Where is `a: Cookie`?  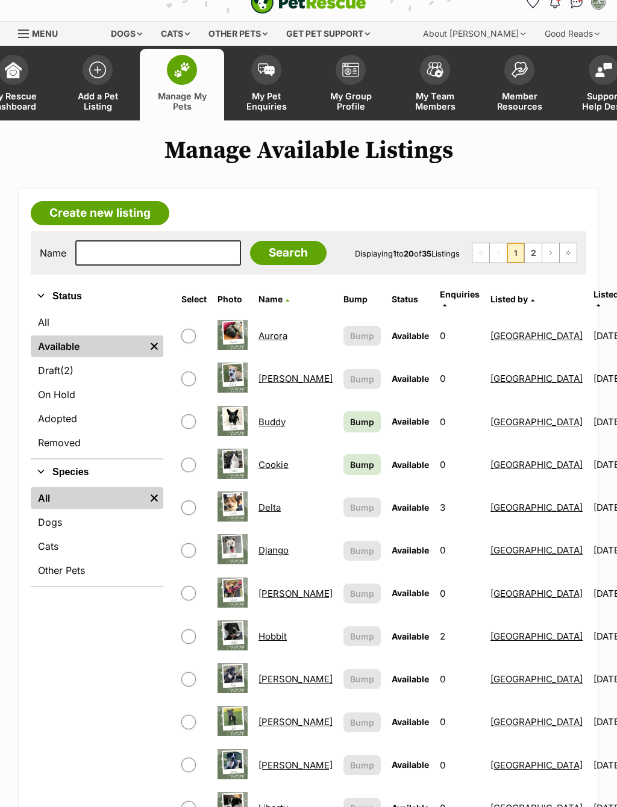
a: Cookie is located at coordinates (273, 464).